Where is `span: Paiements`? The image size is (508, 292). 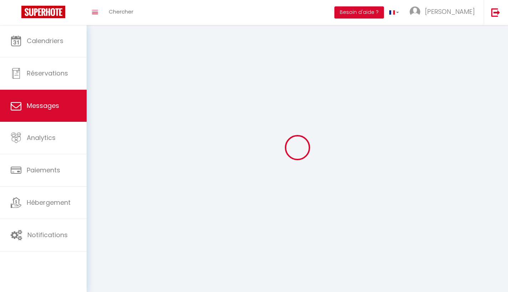
span: Paiements is located at coordinates (43, 170).